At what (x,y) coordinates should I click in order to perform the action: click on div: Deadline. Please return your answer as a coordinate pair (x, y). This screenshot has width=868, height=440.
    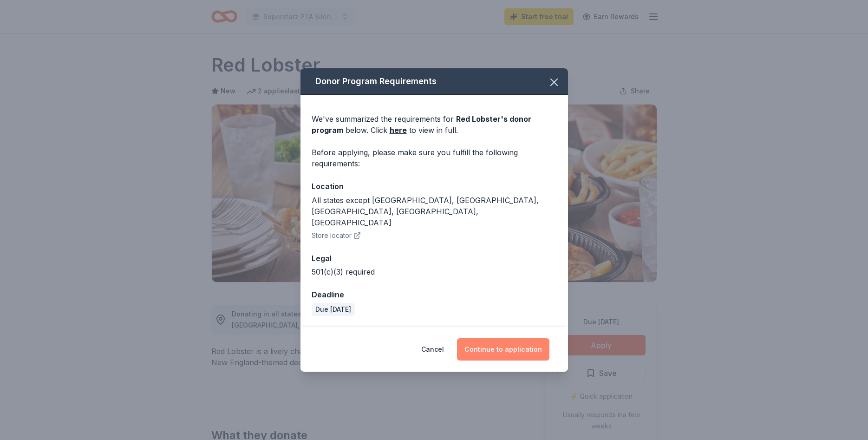
    Looking at the image, I should click on (434, 295).